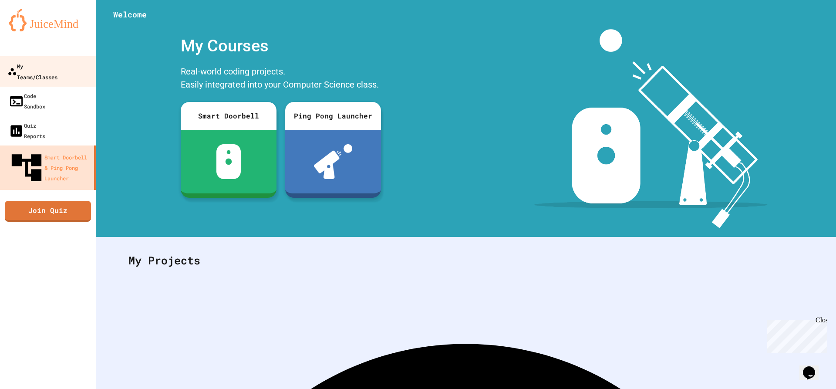  Describe the element at coordinates (333, 162) in the screenshot. I see `img: ppl-with-ball.png` at that location.